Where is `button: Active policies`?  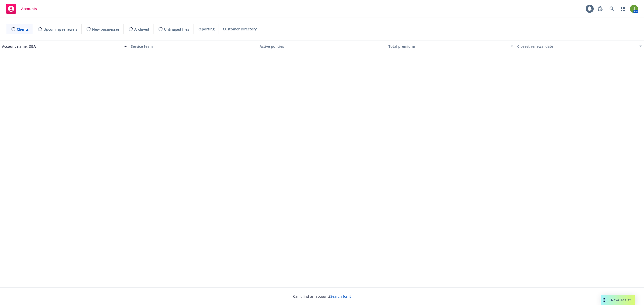
button: Active policies is located at coordinates (322, 46).